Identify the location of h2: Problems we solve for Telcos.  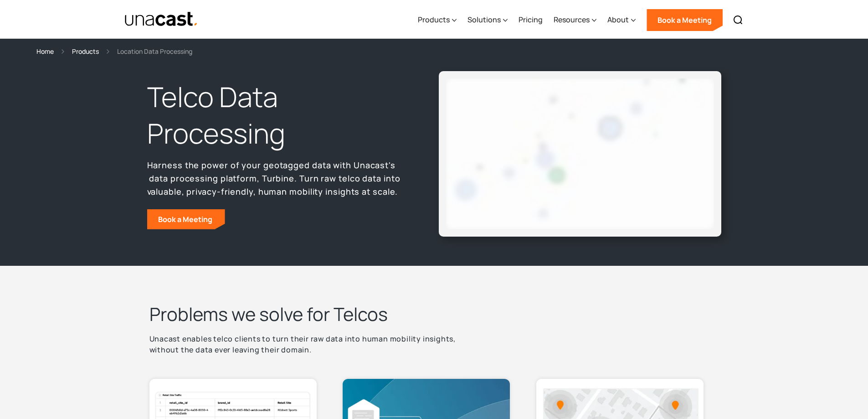
(434, 314).